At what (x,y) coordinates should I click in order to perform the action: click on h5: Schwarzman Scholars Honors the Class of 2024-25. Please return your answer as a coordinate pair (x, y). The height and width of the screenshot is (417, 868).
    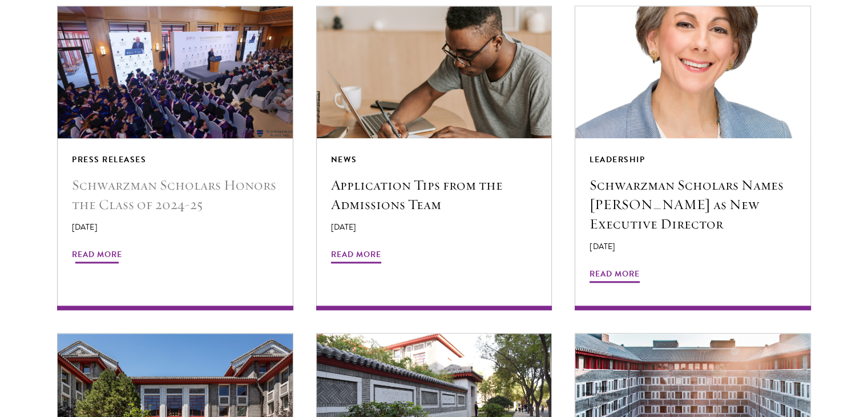
    Looking at the image, I should click on (176, 195).